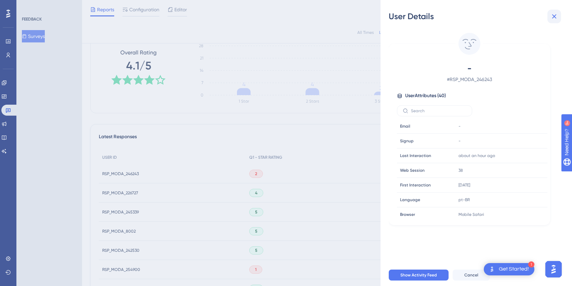 Image resolution: width=572 pixels, height=286 pixels. What do you see at coordinates (471, 214) in the screenshot?
I see `span: Mobile Safari` at bounding box center [471, 214].